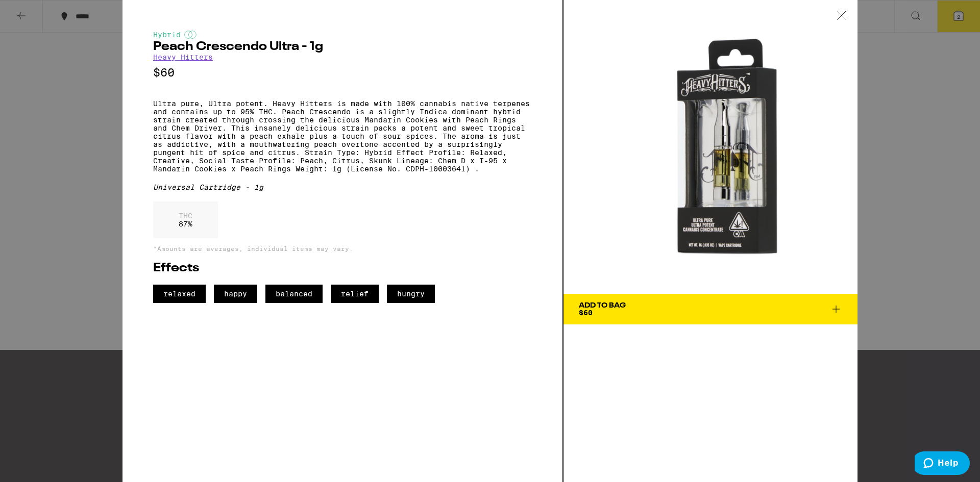 The width and height of the screenshot is (980, 482). Describe the element at coordinates (294, 294) in the screenshot. I see `span: balanced` at that location.